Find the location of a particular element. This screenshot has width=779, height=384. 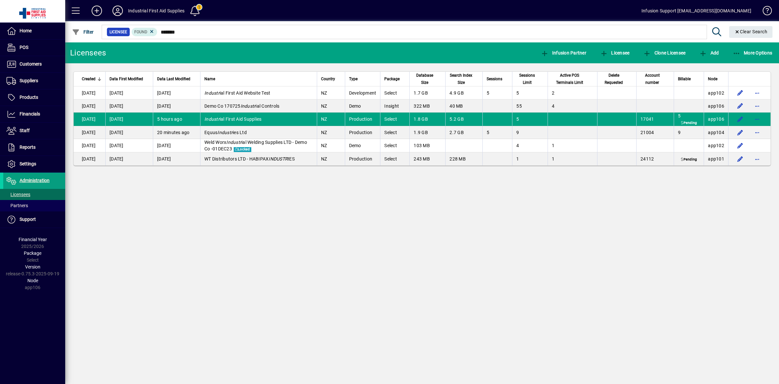

button: Clear is located at coordinates (751, 32).